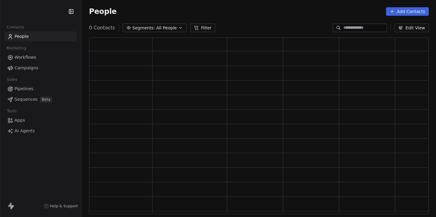 The image size is (436, 217). What do you see at coordinates (41, 36) in the screenshot?
I see `a: People` at bounding box center [41, 36].